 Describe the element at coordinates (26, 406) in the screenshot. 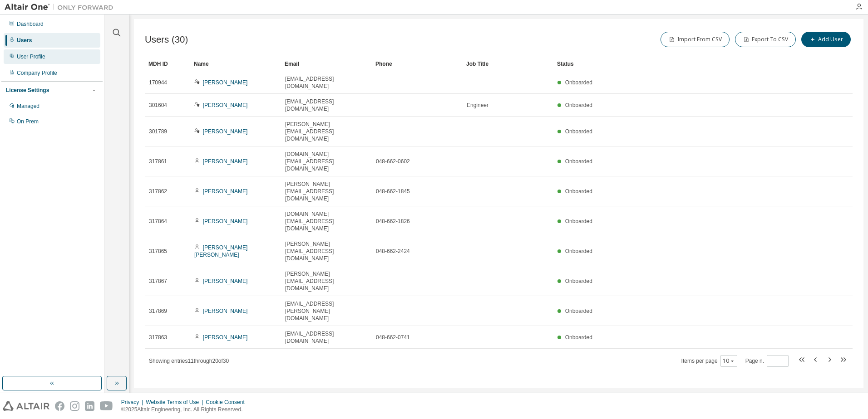

I see `img: altair_logo.svg` at that location.